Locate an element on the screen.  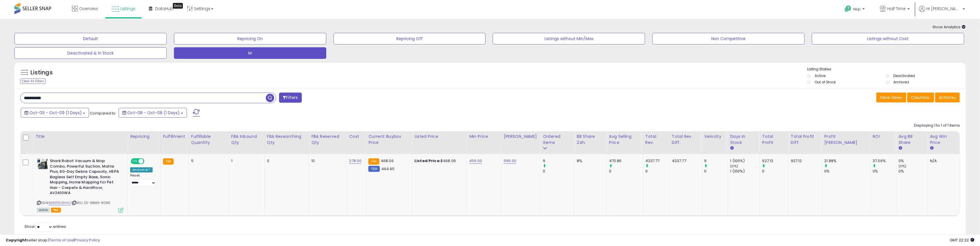
div: FBA Researching Qty is located at coordinates (287, 140).